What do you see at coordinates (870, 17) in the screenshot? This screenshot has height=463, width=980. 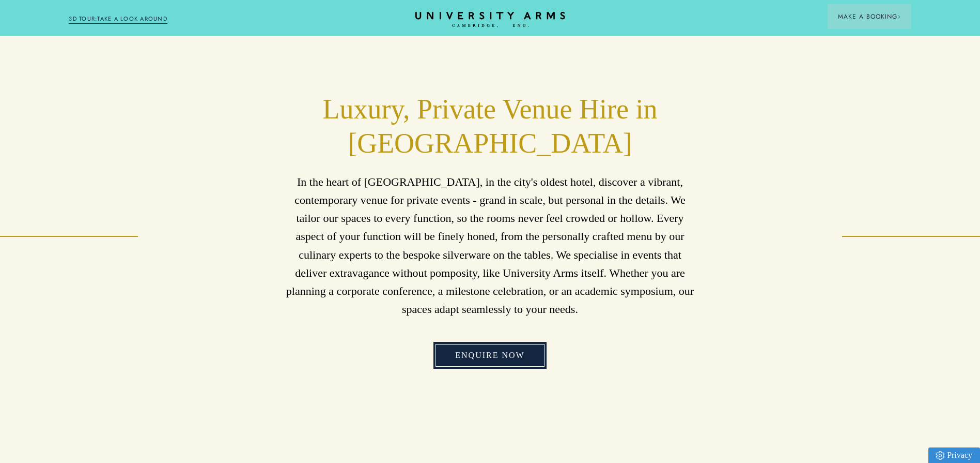 I see `span: Make a Booking` at bounding box center [870, 17].